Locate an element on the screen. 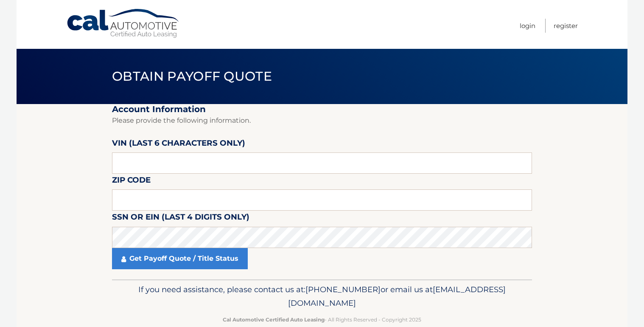  strong: Cal Automotive Certified Auto Leasing is located at coordinates (274, 319).